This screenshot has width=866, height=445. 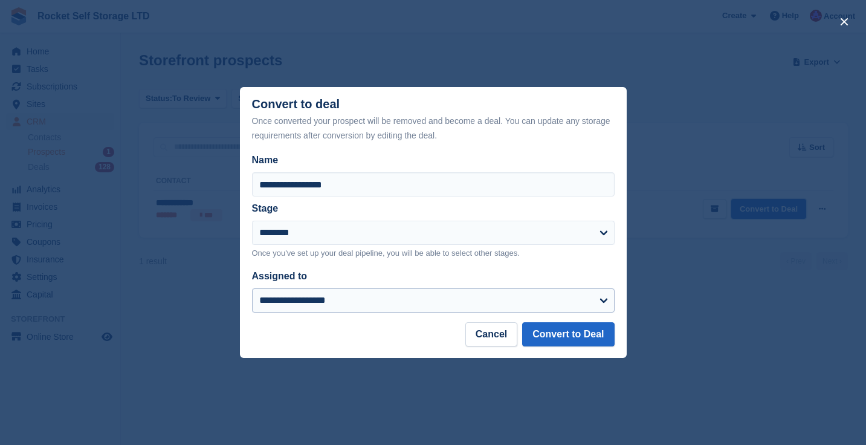 What do you see at coordinates (433, 128) in the screenshot?
I see `div: Once converted your prospect will be removed and become a deal. You can update any storage requir...` at bounding box center [433, 128].